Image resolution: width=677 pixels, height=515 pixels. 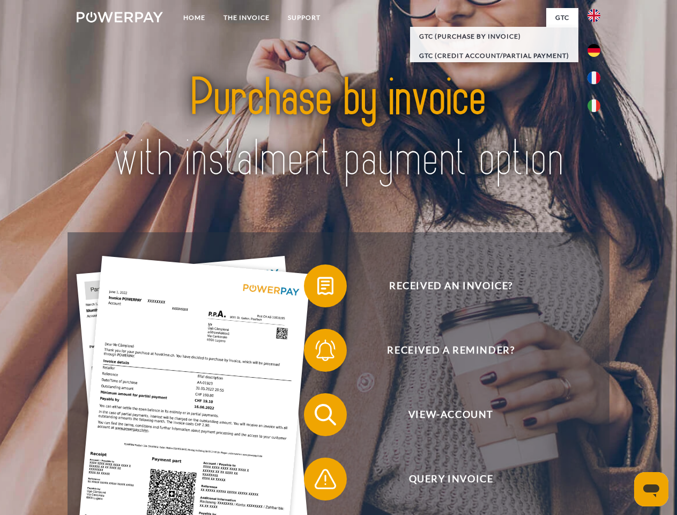 I want to click on a: GTC (Purchase by invoice), so click(x=494, y=36).